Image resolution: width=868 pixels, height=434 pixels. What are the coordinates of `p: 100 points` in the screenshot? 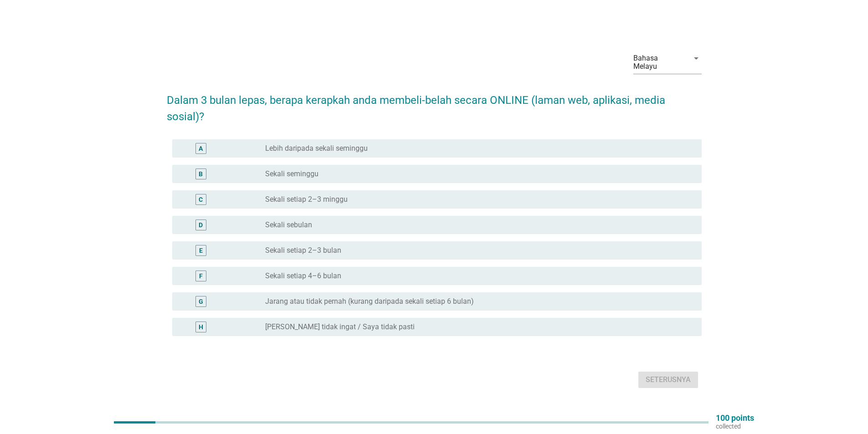 It's located at (735, 418).